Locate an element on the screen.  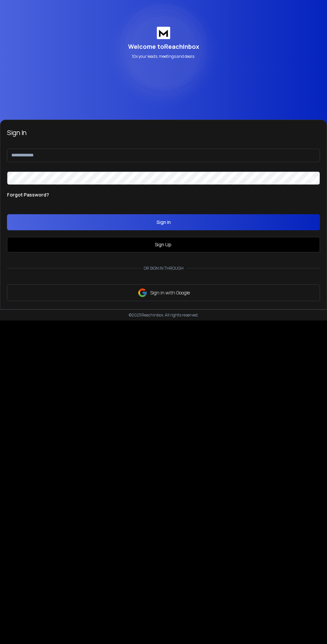
a: Sign Up is located at coordinates (164, 245).